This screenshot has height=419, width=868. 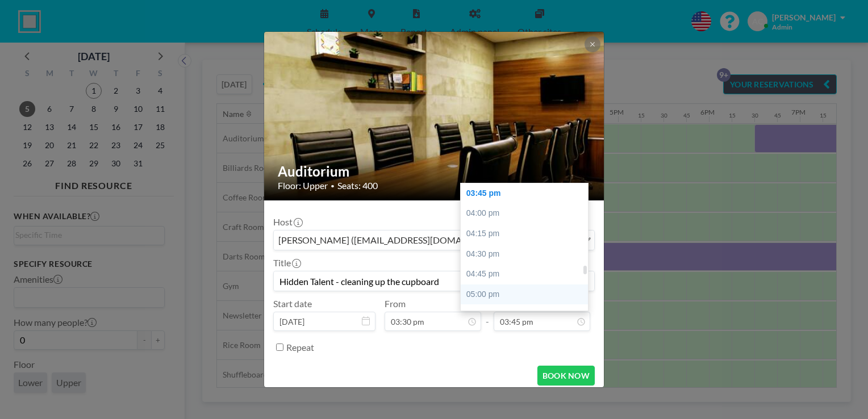 What do you see at coordinates (527, 315) in the screenshot?
I see `div: 05:15 pm` at bounding box center [527, 315].